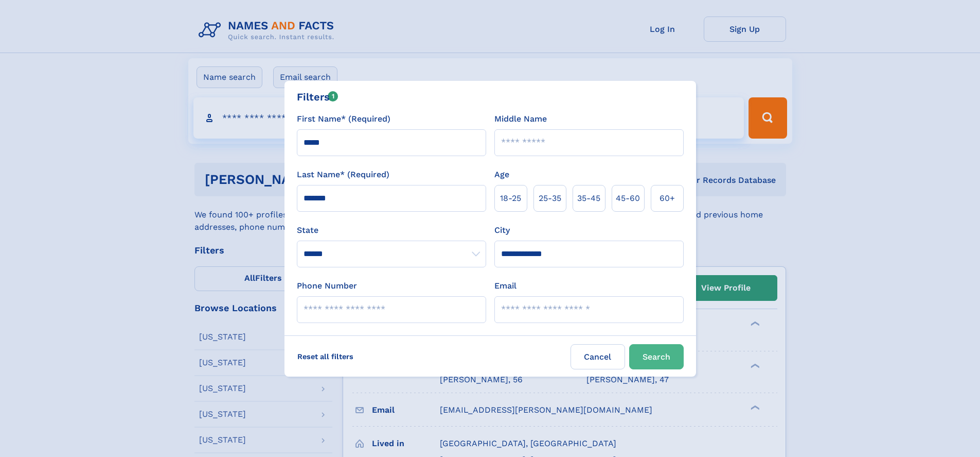  I want to click on label: Email, so click(505, 285).